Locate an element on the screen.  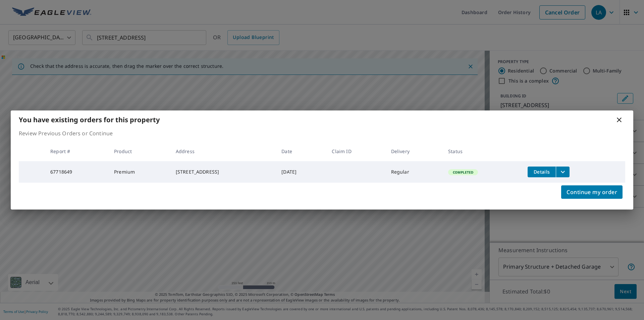
th: Product is located at coordinates (139, 151).